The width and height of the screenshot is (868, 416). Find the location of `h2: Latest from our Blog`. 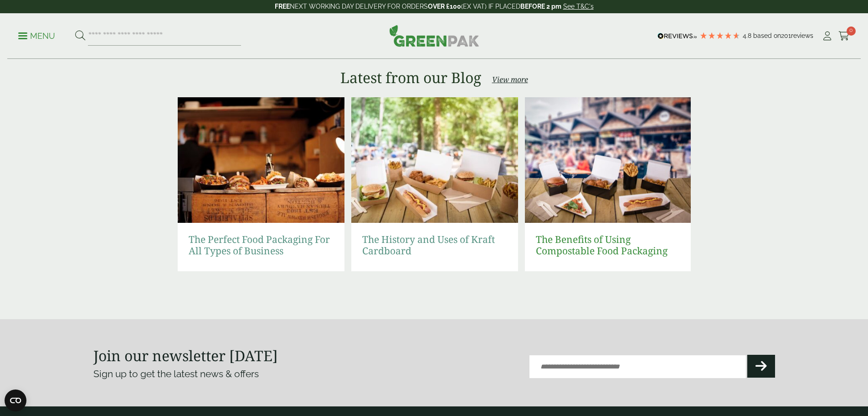

h2: Latest from our Blog is located at coordinates (411, 77).